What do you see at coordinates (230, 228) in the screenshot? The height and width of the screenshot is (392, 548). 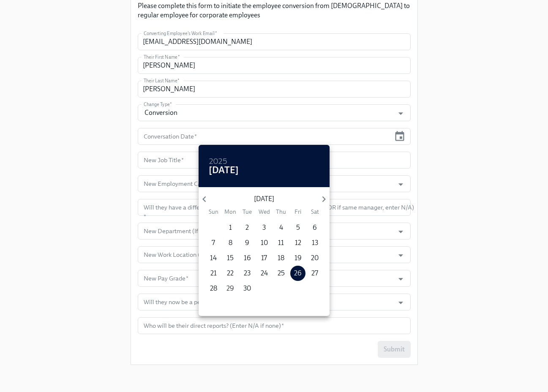 I see `button: 1` at bounding box center [230, 228].